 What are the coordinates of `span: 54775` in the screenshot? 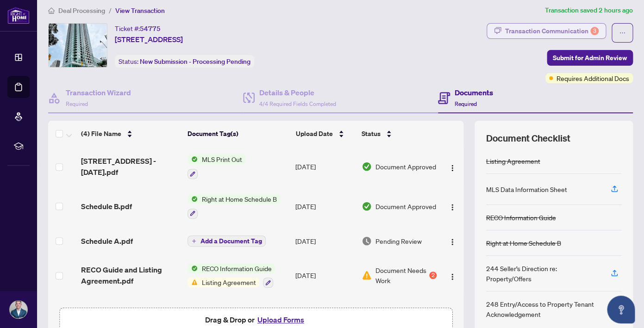 It's located at (150, 29).